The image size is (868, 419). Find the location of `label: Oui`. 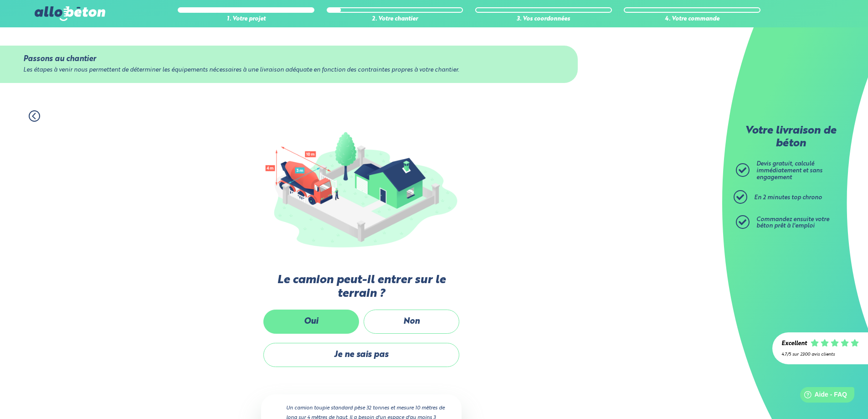

label: Oui is located at coordinates (311, 321).